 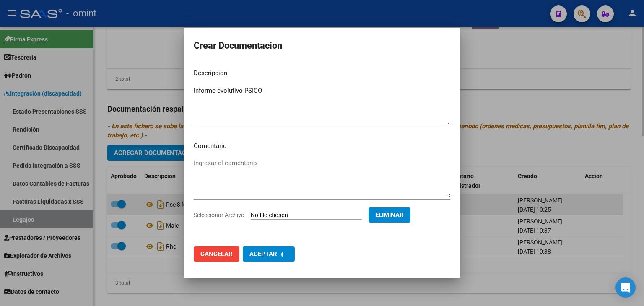 I want to click on p: Comentario, so click(x=322, y=146).